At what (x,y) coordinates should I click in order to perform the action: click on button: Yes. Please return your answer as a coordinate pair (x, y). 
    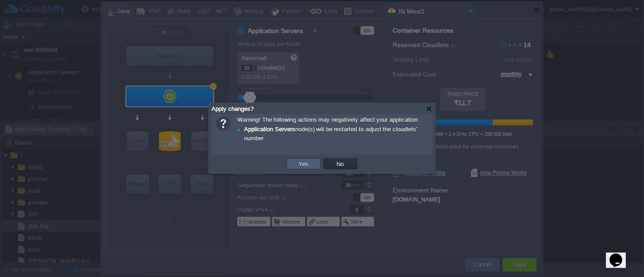
    Looking at the image, I should click on (304, 164).